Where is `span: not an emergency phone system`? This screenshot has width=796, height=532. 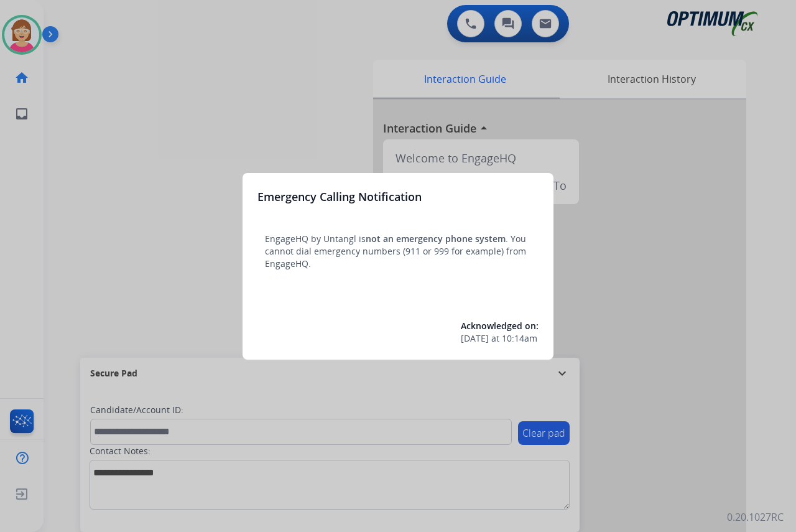
span: not an emergency phone system is located at coordinates (435, 239).